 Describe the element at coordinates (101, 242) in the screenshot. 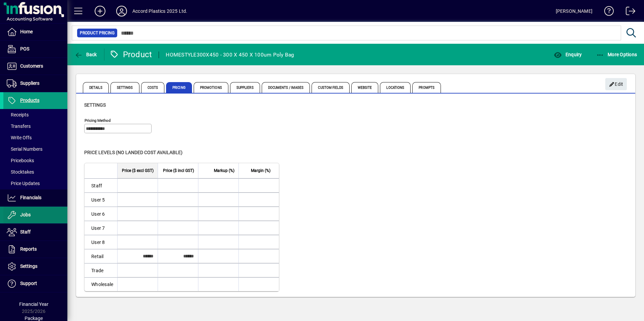

I see `td: User 8` at that location.